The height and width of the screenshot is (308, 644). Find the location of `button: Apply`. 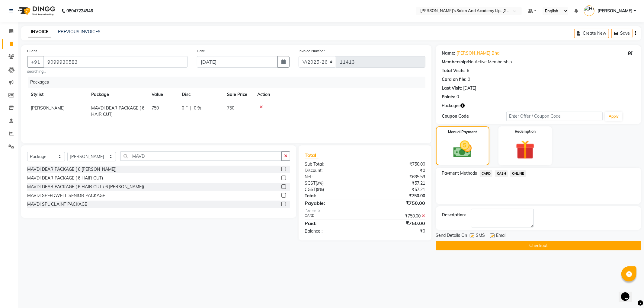

button: Apply is located at coordinates (613, 116).